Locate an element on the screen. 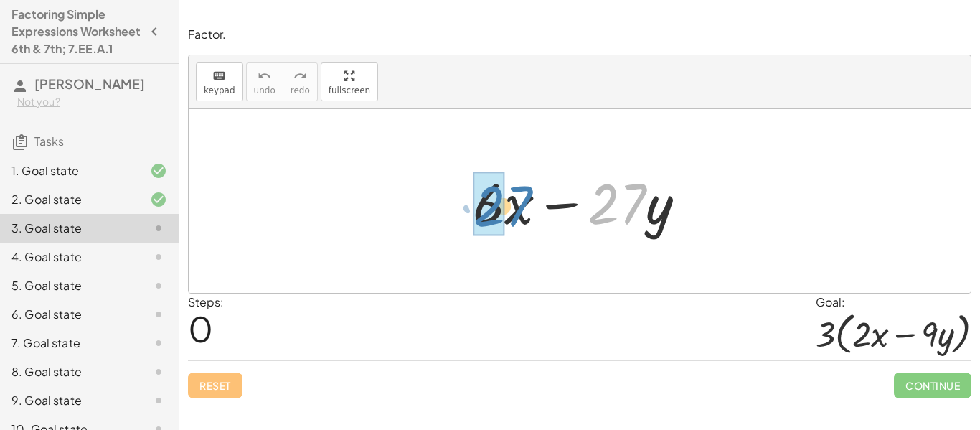  div: 4. Goal state is located at coordinates (69, 257).